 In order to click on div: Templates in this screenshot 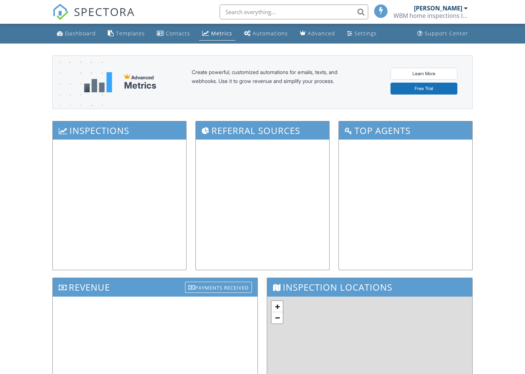, I will do `click(130, 33)`.